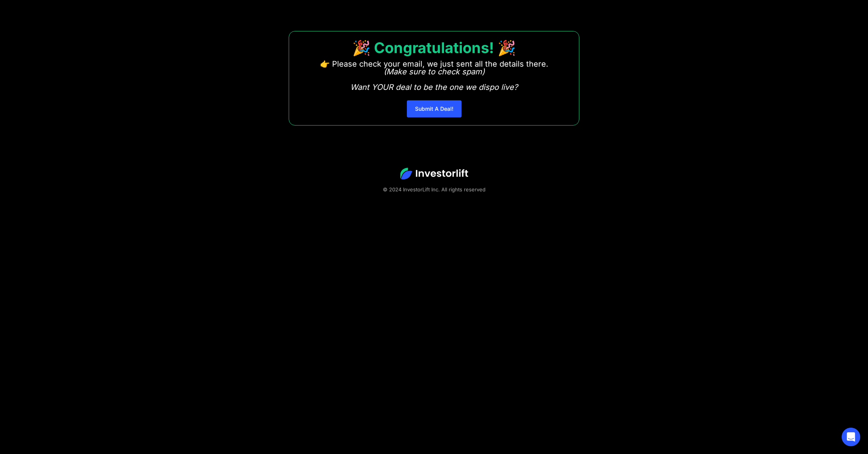  I want to click on div: Open Intercom Messenger, so click(851, 437).